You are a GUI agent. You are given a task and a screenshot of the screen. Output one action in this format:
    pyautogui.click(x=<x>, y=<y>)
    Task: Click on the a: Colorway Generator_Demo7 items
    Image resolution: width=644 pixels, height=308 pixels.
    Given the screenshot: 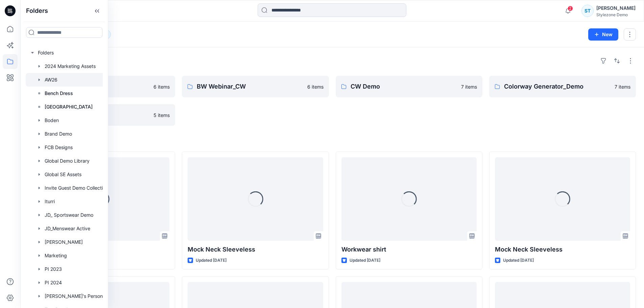 What is the action you would take?
    pyautogui.click(x=563, y=86)
    